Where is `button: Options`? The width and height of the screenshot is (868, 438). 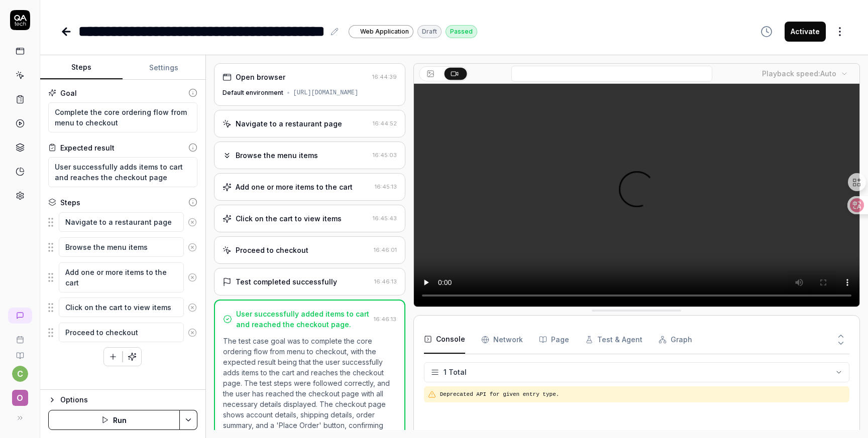
button: Options is located at coordinates (122, 400).